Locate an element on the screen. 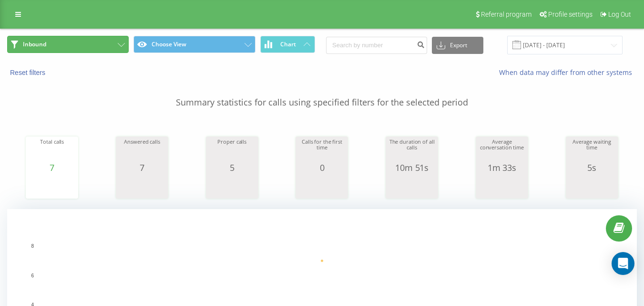  span: Inbound is located at coordinates (35, 45).